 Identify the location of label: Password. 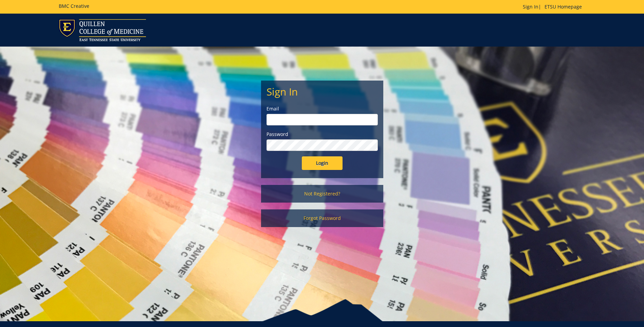
(322, 134).